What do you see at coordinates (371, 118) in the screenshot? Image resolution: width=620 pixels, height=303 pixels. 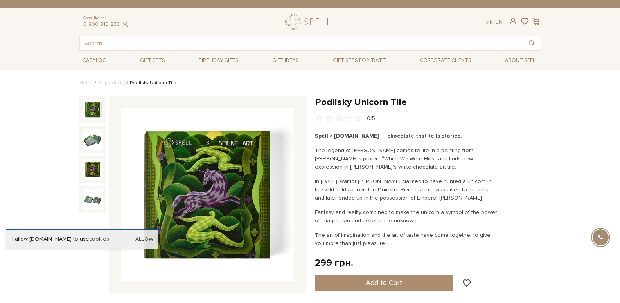 I see `div: 0/5` at bounding box center [371, 118].